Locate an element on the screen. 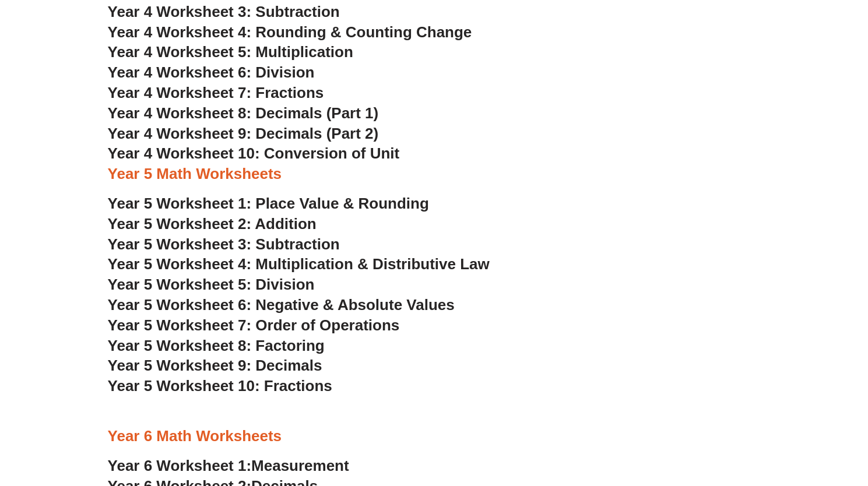 The image size is (868, 486). span: Year 4 Worksheet 3: Subtraction is located at coordinates (224, 12).